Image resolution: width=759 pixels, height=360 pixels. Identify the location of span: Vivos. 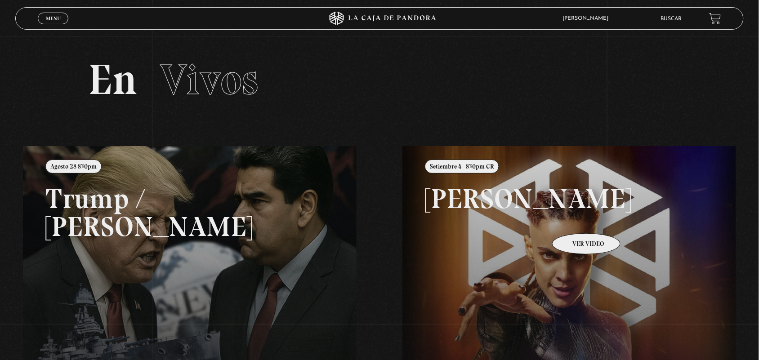
(209, 80).